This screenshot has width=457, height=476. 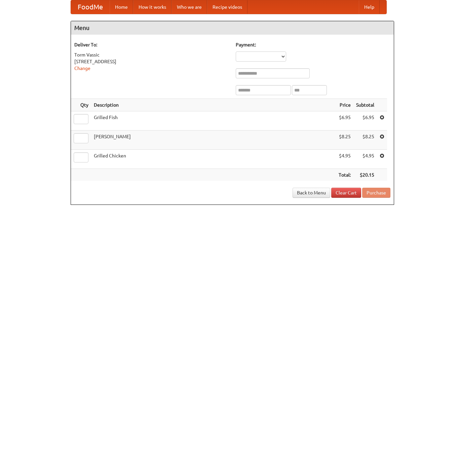 I want to click on th: Price, so click(x=345, y=105).